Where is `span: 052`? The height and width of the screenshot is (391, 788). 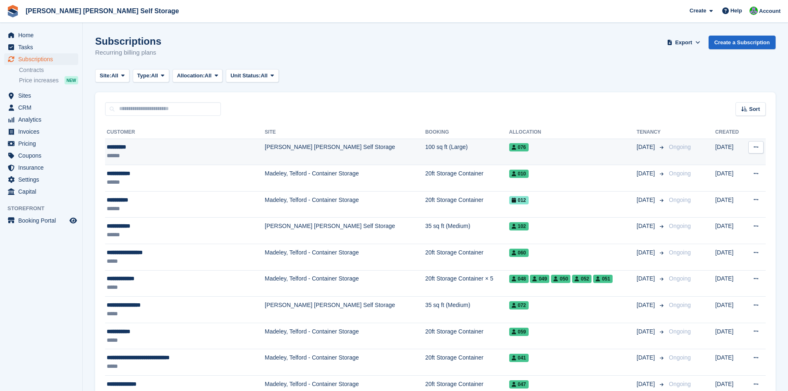 span: 052 is located at coordinates (582, 279).